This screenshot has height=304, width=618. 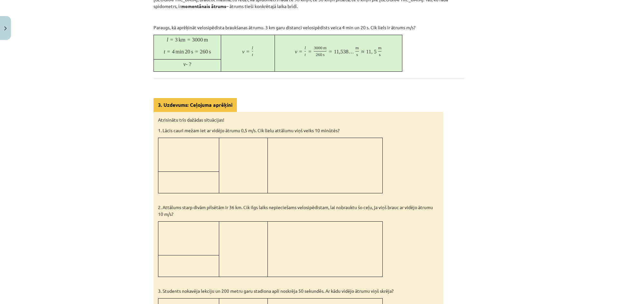 I want to click on p: 2. Attālums starp divām pilsētām ir 36 km. Cik ilgs laiks nepieciešams velosipēdistam, lai nobrau..., so click(x=298, y=211).